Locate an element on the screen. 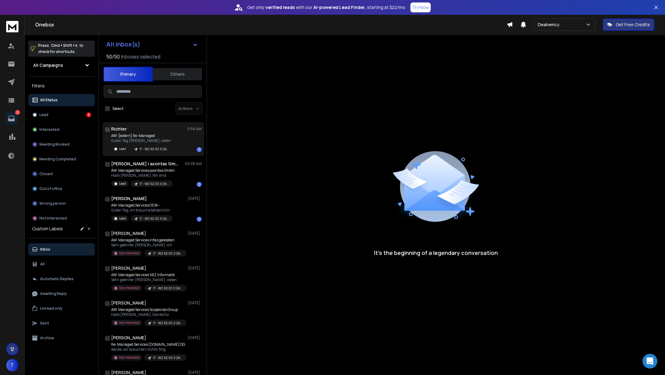 This screenshot has width=665, height=375. p: It’s the beginning of a legendary conversation is located at coordinates (436, 253).